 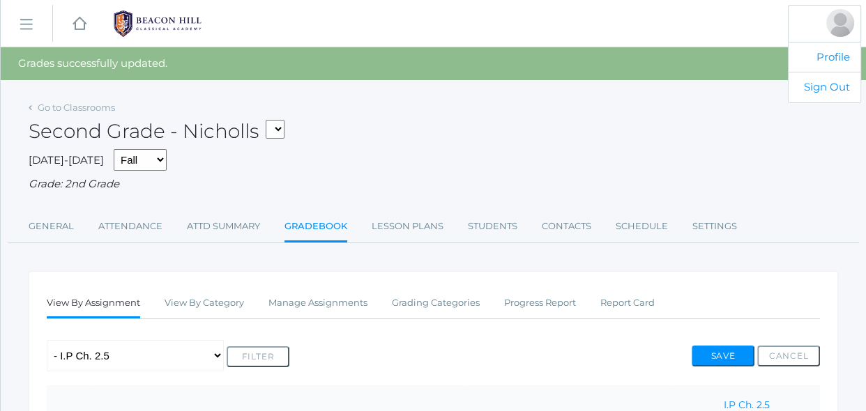 What do you see at coordinates (492, 227) in the screenshot?
I see `a: Students` at bounding box center [492, 227].